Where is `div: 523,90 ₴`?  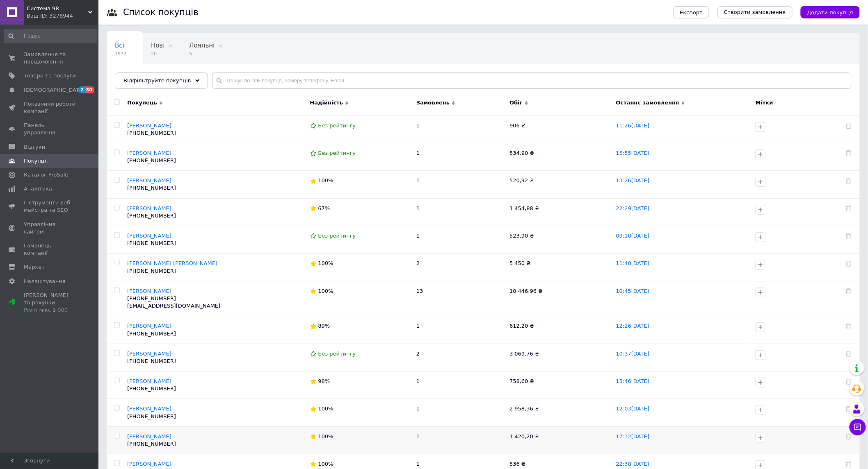 div: 523,90 ₴ is located at coordinates (559, 236).